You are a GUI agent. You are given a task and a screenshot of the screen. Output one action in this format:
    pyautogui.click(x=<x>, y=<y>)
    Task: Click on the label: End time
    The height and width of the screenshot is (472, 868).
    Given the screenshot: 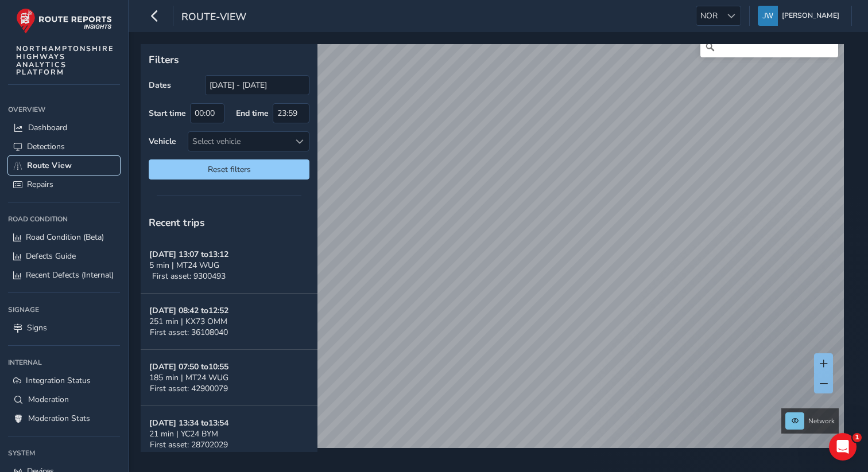 What is the action you would take?
    pyautogui.click(x=252, y=113)
    